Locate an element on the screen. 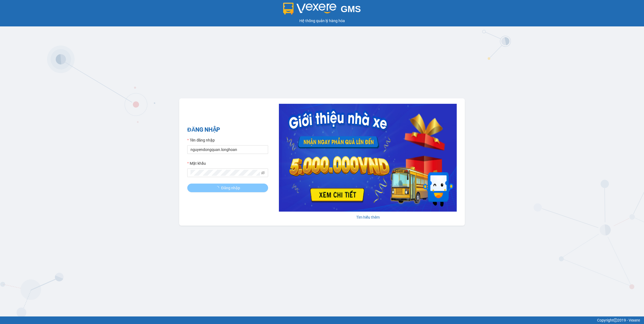  div: Hệ thống quản lý hàng hóa is located at coordinates (322, 21).